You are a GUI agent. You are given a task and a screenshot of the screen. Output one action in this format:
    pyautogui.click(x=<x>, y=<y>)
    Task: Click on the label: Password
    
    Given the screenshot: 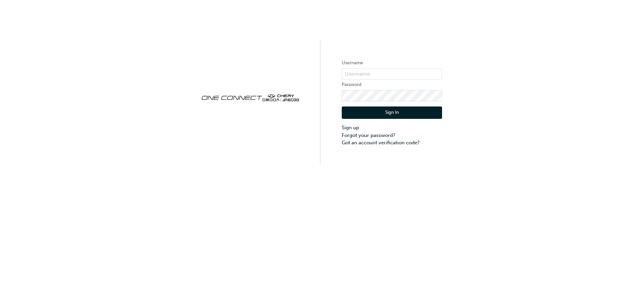 What is the action you would take?
    pyautogui.click(x=392, y=85)
    